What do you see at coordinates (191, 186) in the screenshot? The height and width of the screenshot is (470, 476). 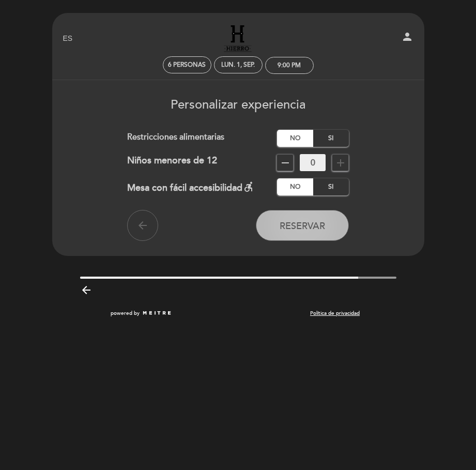 I see `div: Mesa con fácil accesibilidad` at bounding box center [191, 186].